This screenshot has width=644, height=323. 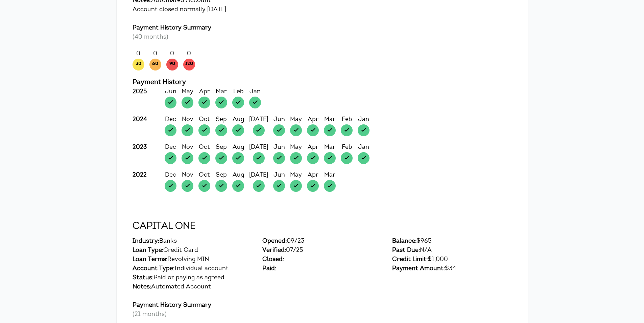 What do you see at coordinates (323, 37) in the screenshot?
I see `p: (40 months)` at bounding box center [323, 37].